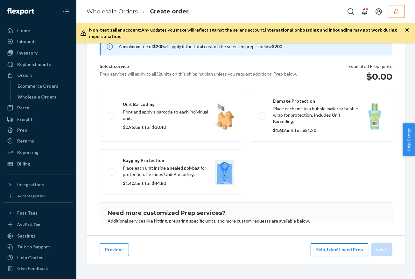 The height and width of the screenshot is (279, 415). I want to click on div: Reporting, so click(28, 152).